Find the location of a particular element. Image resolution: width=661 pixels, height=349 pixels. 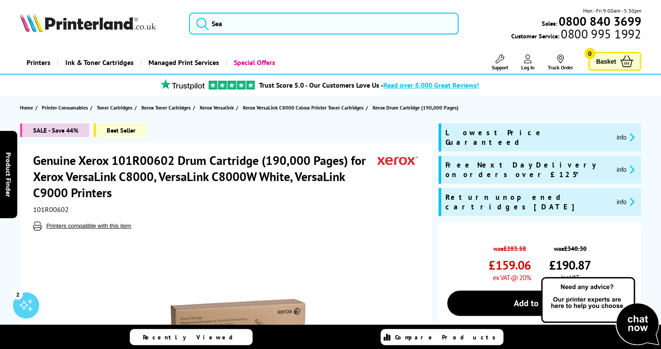

span: Basket is located at coordinates (607, 61).